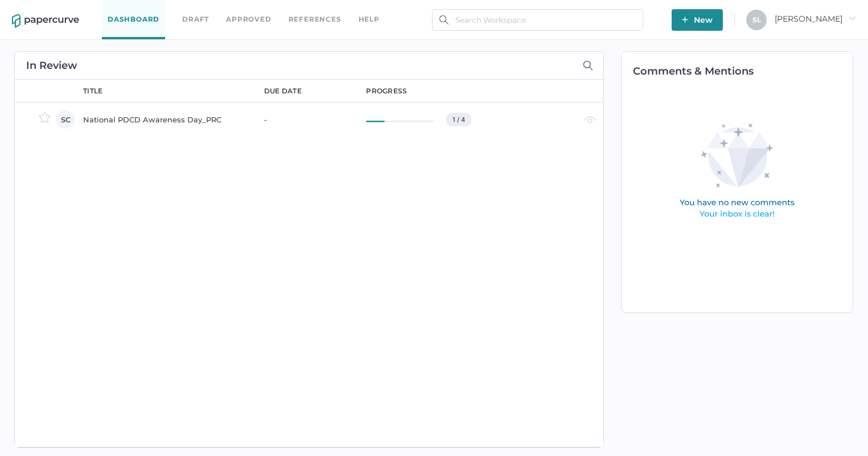  What do you see at coordinates (248, 19) in the screenshot?
I see `a: Approved` at bounding box center [248, 19].